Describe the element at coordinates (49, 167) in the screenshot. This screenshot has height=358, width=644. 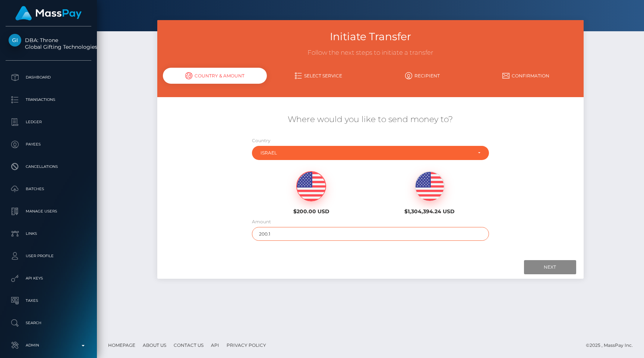
I see `p: Cancellations` at that location.